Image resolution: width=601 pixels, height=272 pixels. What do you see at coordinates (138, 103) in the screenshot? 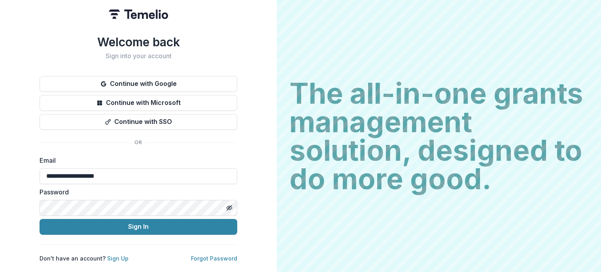
I see `button: Continue with Microsoft` at bounding box center [138, 103].